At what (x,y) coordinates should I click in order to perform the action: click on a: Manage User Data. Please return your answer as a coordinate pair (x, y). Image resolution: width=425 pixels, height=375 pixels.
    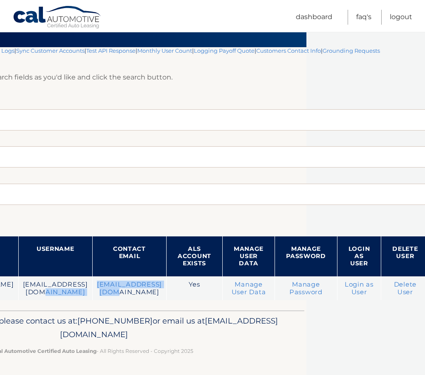
    Looking at the image, I should click on (249, 288).